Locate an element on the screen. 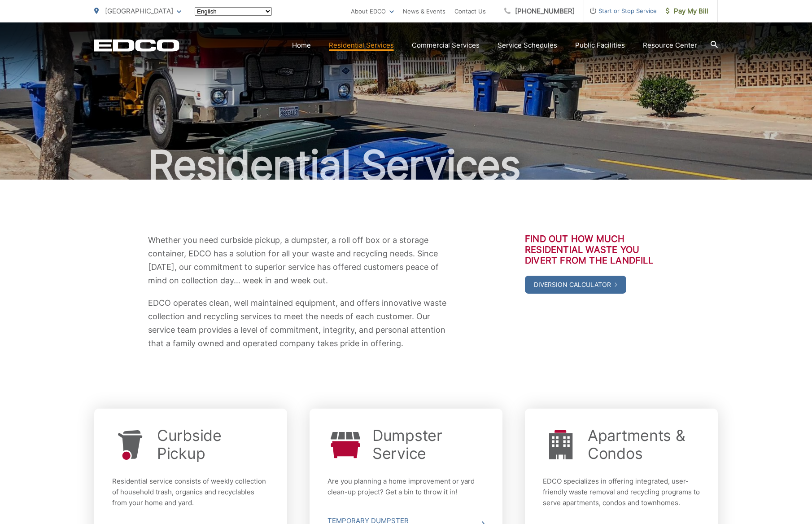 The width and height of the screenshot is (812, 524). a: Resource Center is located at coordinates (669, 45).